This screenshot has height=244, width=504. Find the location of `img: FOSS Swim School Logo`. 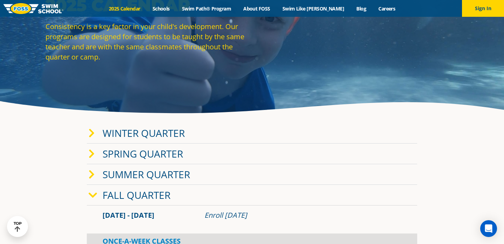

img: FOSS Swim School Logo is located at coordinates (33, 8).